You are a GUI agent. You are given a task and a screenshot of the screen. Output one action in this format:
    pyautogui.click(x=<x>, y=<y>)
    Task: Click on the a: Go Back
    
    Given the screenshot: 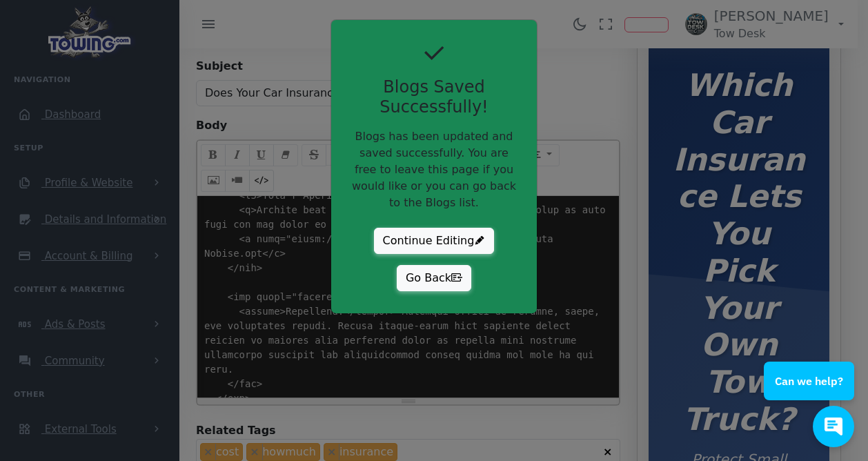 What is the action you would take?
    pyautogui.click(x=434, y=278)
    